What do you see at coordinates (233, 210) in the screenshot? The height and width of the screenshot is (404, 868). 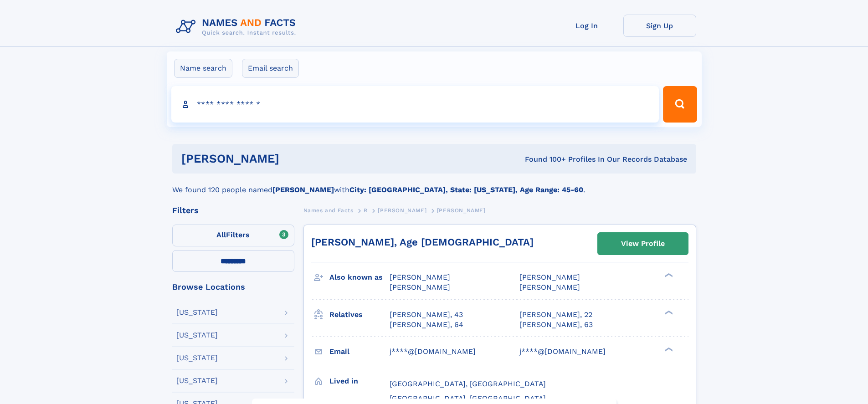 I see `div: Filters` at bounding box center [233, 210].